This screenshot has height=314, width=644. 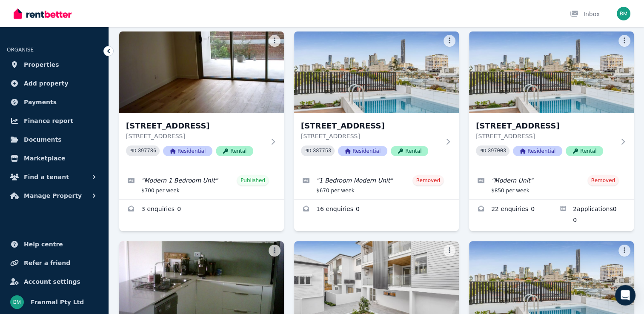 I want to click on a: Marketplace, so click(x=54, y=158).